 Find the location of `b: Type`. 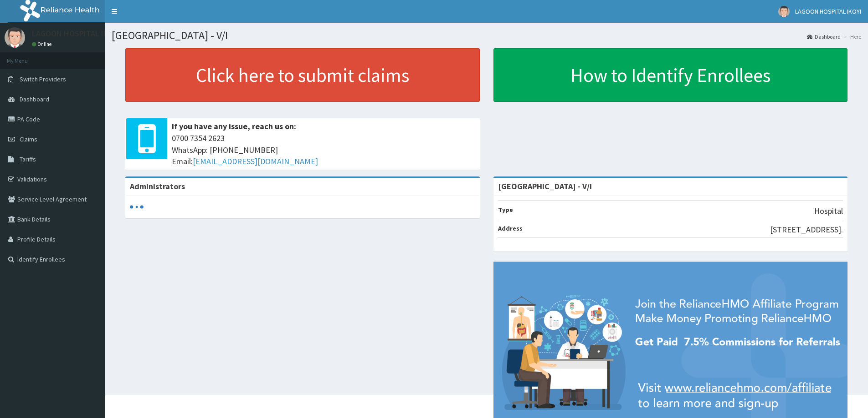

b: Type is located at coordinates (506, 210).